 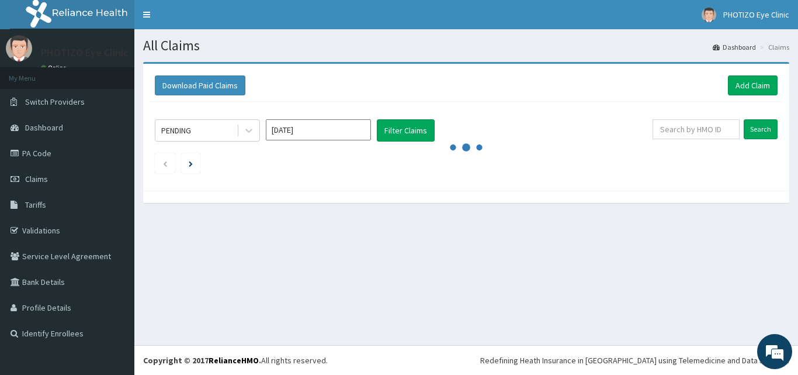 What do you see at coordinates (55, 102) in the screenshot?
I see `span: Switch Providers` at bounding box center [55, 102].